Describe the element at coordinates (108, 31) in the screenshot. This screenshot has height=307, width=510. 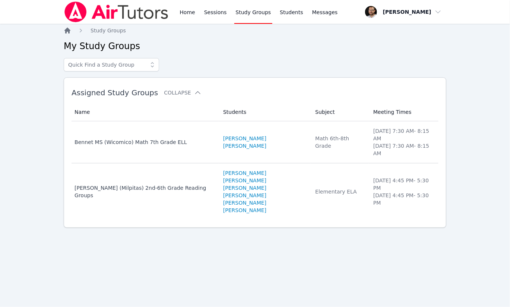
I see `a: Study Groups` at that location.